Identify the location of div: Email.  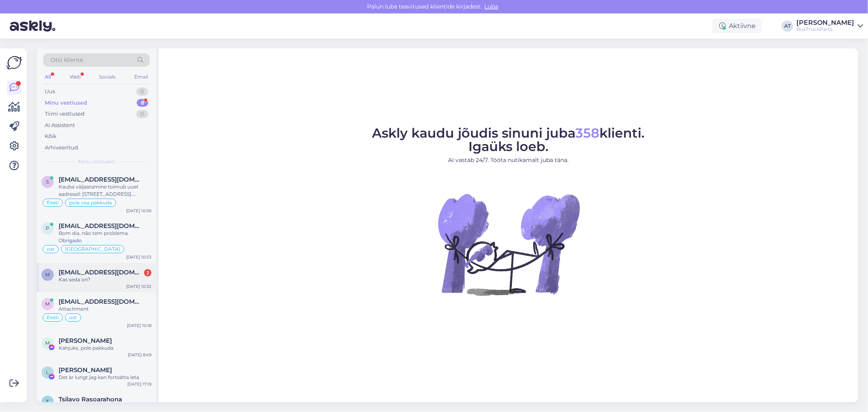
(141, 77).